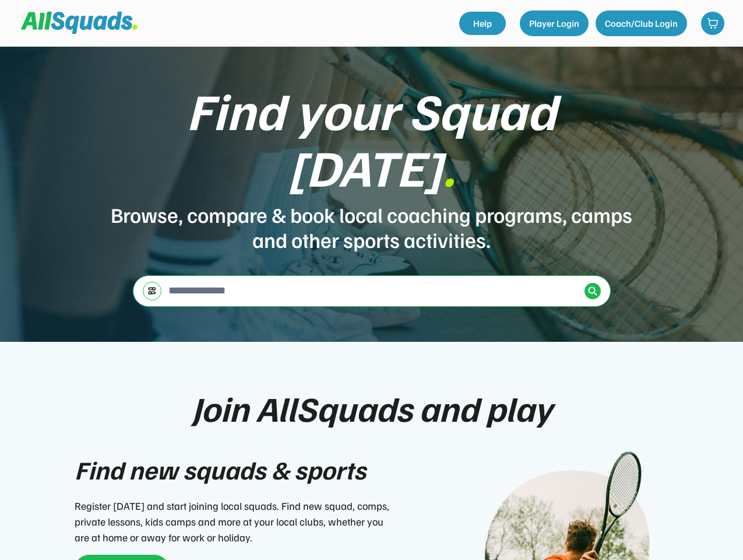  I want to click on img: settings-03.svg, so click(152, 290).